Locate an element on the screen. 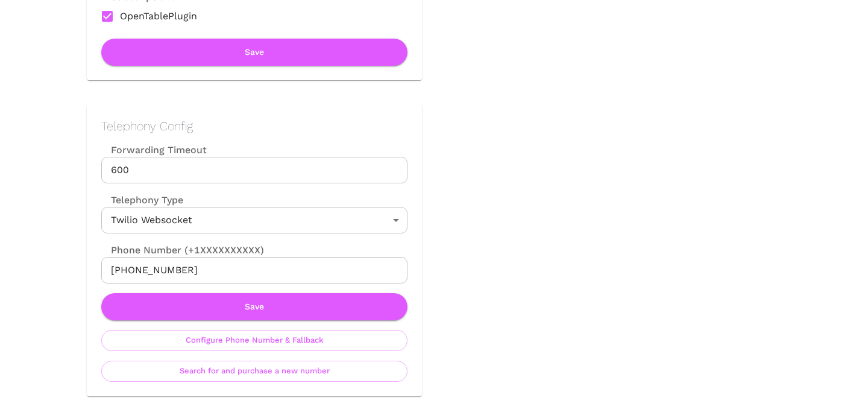 The height and width of the screenshot is (412, 868). button: Search for and purchase a new number is located at coordinates (254, 371).